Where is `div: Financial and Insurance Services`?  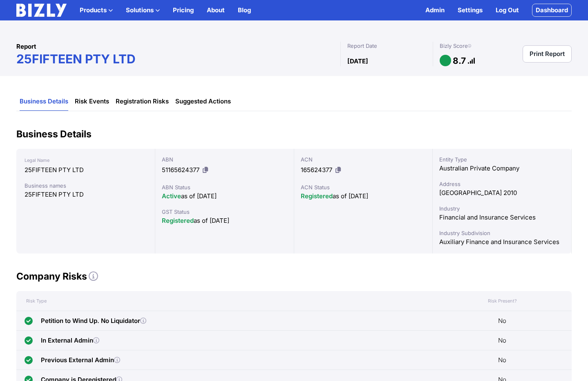
div: Financial and Insurance Services is located at coordinates (502, 217).